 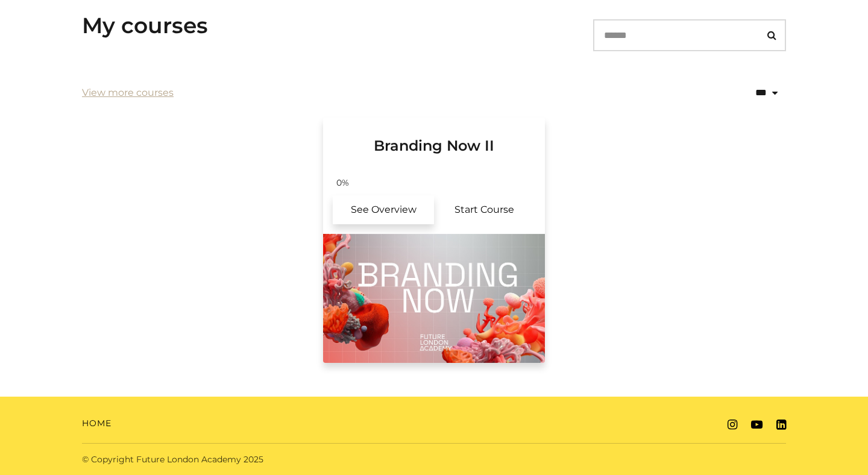 What do you see at coordinates (342, 183) in the screenshot?
I see `span: 0%` at bounding box center [342, 183].